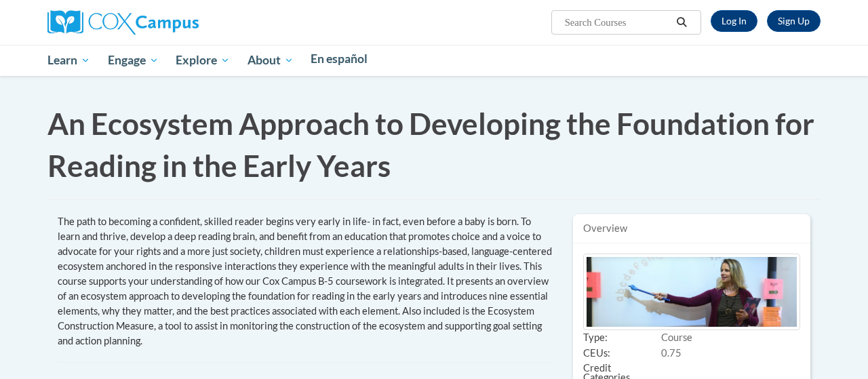  I want to click on a: Learn, so click(69, 60).